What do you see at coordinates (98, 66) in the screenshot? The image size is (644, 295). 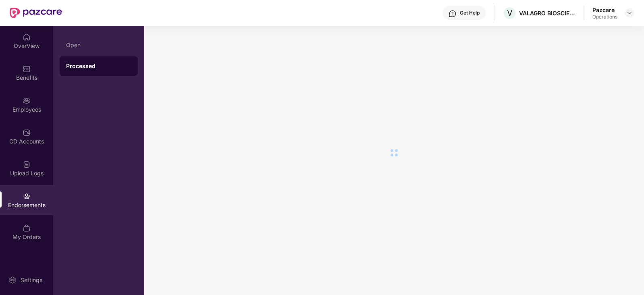 I see `div: Processed` at bounding box center [98, 66].